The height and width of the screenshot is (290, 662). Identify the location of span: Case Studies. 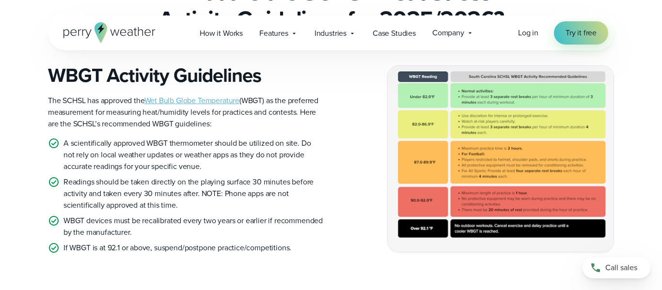
(394, 33).